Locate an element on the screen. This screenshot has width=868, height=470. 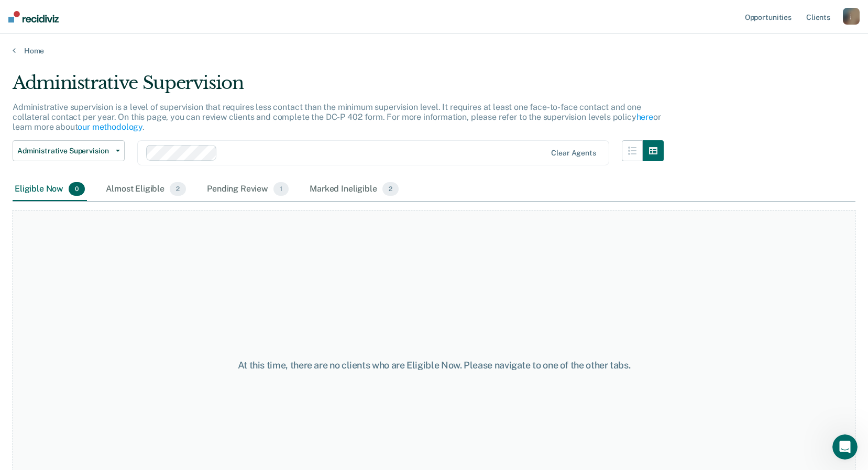
div: Administrative Supervision is located at coordinates (338, 87).